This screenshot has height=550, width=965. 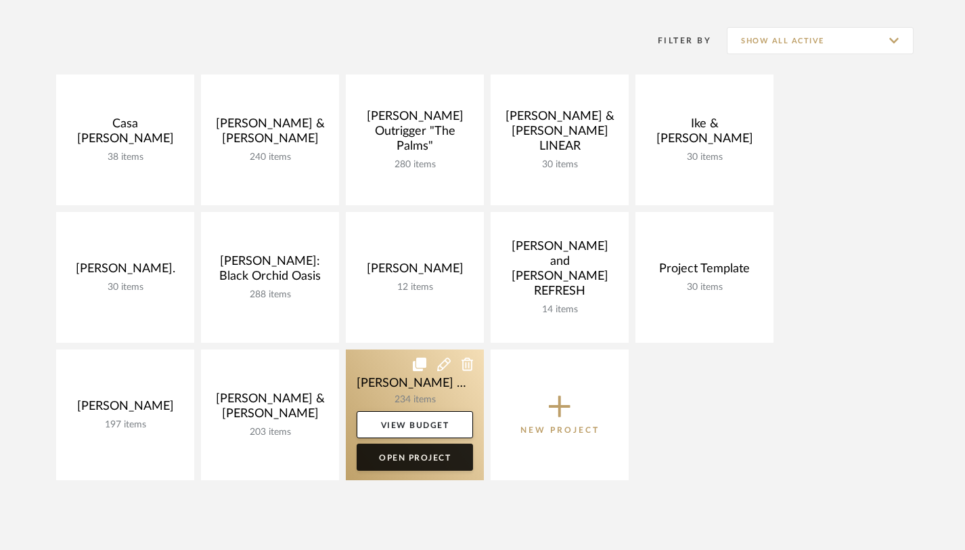 I want to click on button: New Project, so click(x=560, y=414).